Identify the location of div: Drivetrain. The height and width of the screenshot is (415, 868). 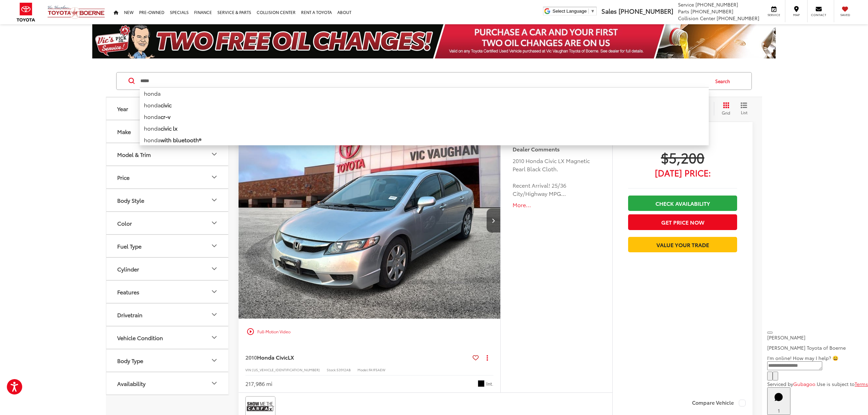
(130, 314).